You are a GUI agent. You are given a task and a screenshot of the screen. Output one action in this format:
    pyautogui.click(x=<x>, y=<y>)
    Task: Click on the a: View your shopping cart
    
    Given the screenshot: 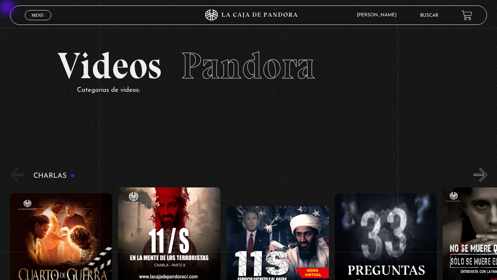 What is the action you would take?
    pyautogui.click(x=467, y=15)
    